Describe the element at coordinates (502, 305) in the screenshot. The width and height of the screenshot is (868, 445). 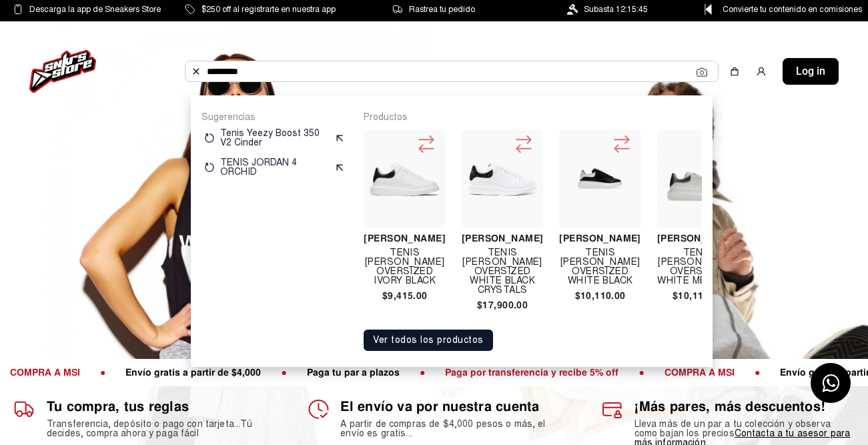
I see `h4: $17,900.00` at that location.